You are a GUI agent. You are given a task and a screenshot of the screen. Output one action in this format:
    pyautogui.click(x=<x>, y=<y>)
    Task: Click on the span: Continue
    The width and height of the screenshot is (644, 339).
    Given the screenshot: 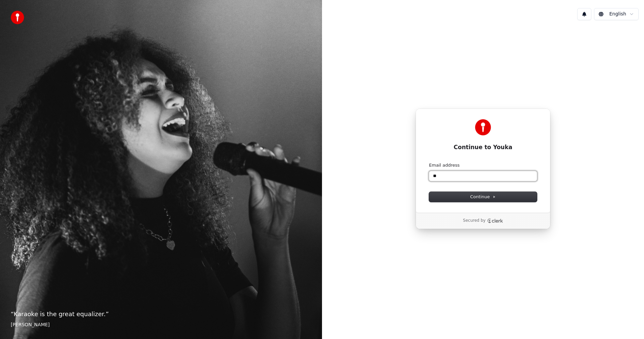 What is the action you would take?
    pyautogui.click(x=483, y=197)
    